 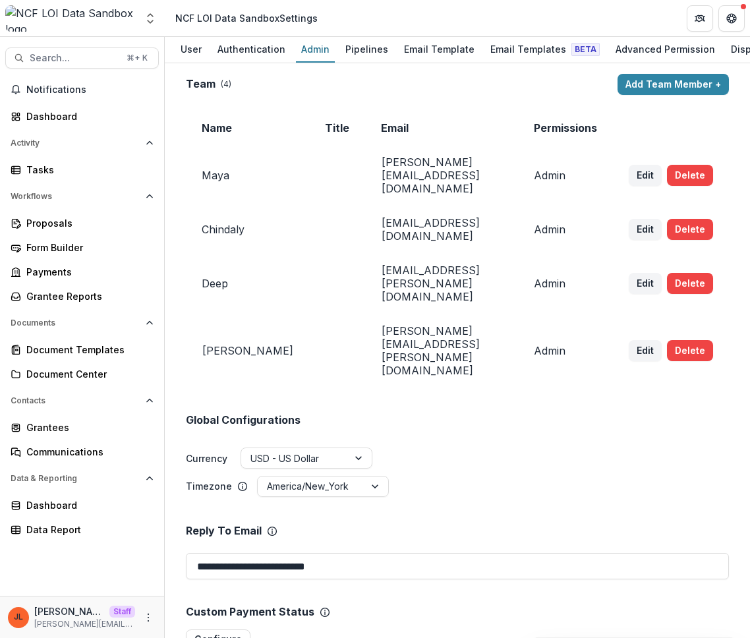 I want to click on td: Name, so click(x=247, y=128).